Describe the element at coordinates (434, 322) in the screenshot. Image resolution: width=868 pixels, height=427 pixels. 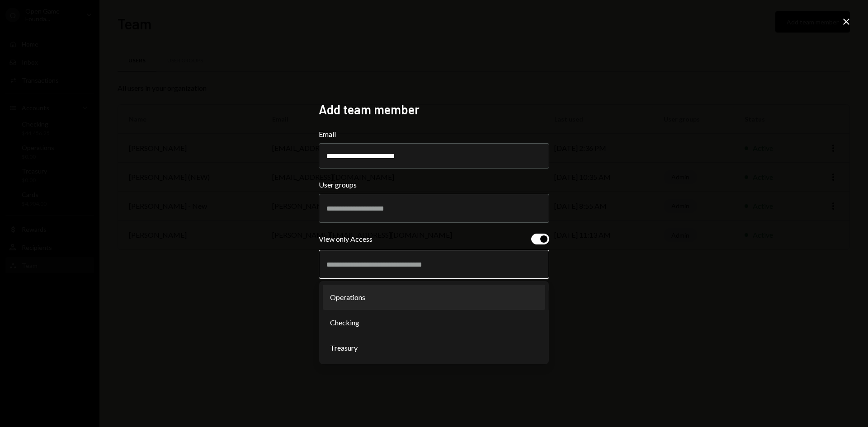
I see `li: Checking` at that location.